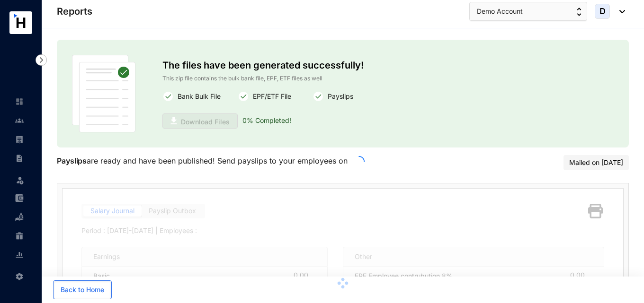 The image size is (644, 303). I want to click on p: EPF/ETF File, so click(270, 96).